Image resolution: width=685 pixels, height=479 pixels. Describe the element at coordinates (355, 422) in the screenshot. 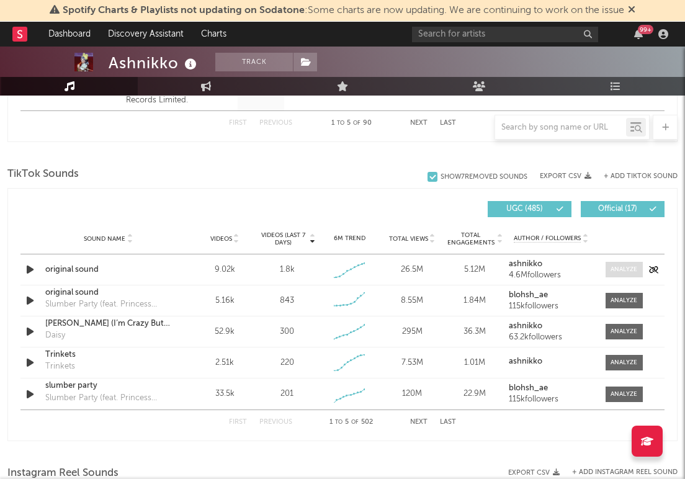

I see `span: of` at that location.